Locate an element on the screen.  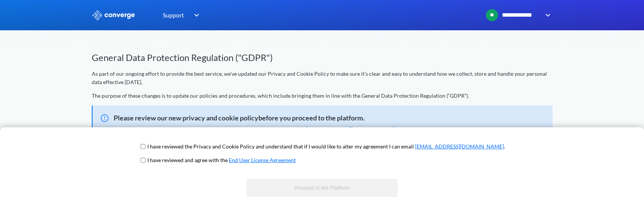
p: The purpose of these changes is to update our policies and procedures, which include bringing the... is located at coordinates (322, 96).